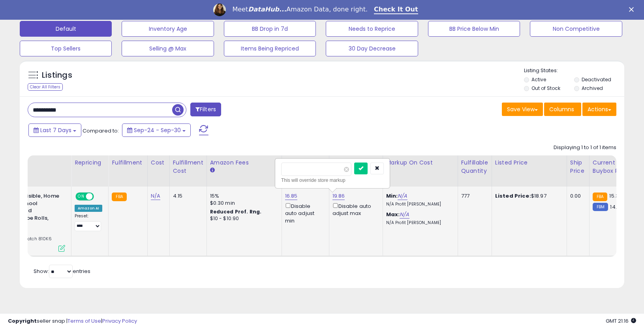  I want to click on div: Close, so click(633, 10).